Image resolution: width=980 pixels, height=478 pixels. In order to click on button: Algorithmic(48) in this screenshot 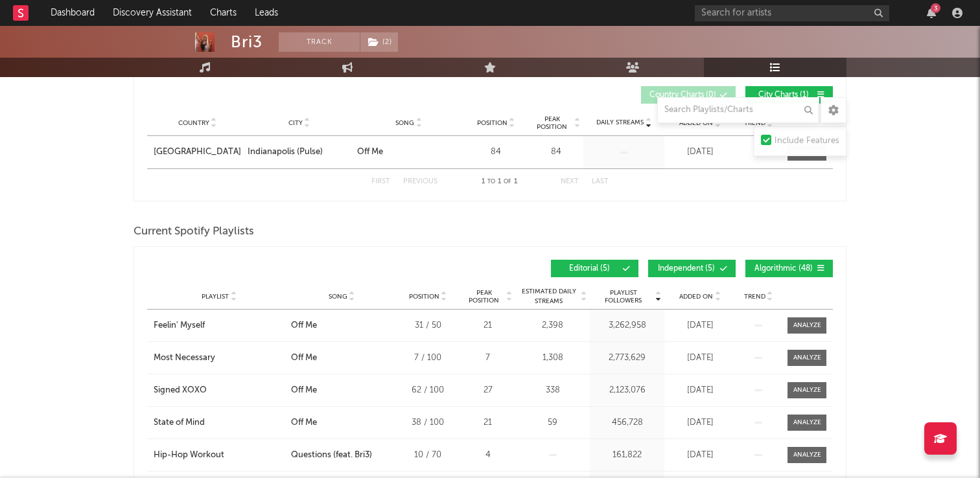, I will do `click(789, 268)`.